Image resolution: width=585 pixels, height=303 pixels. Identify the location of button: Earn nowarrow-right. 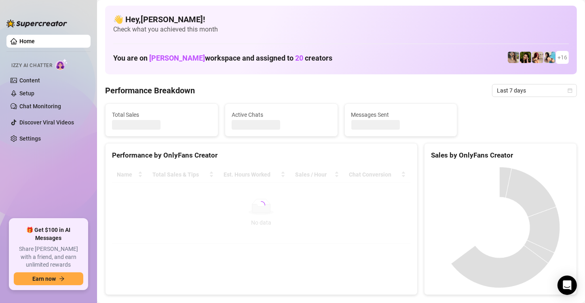
(49, 279).